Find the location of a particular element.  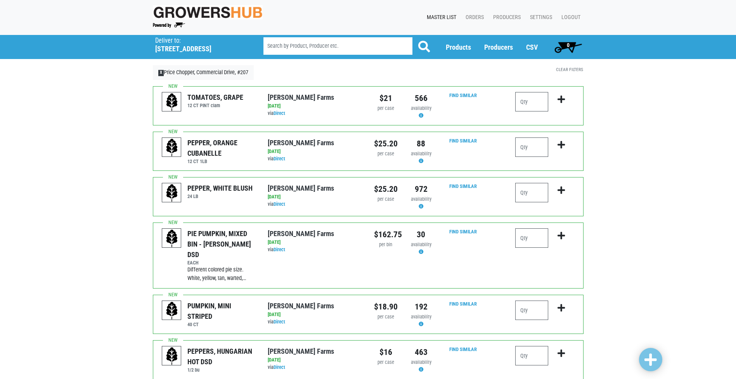

a: Orders is located at coordinates (473, 17).